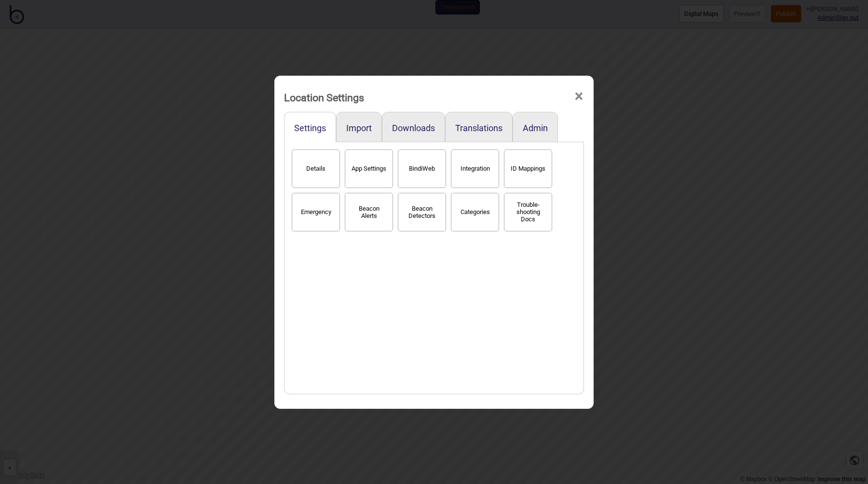 Image resolution: width=868 pixels, height=484 pixels. Describe the element at coordinates (535, 128) in the screenshot. I see `button: Admin` at that location.